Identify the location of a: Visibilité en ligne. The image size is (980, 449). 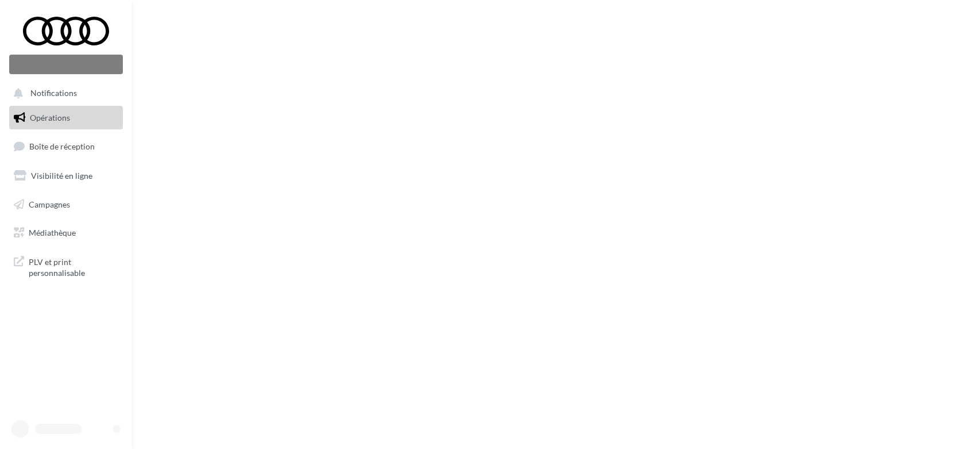
(66, 176).